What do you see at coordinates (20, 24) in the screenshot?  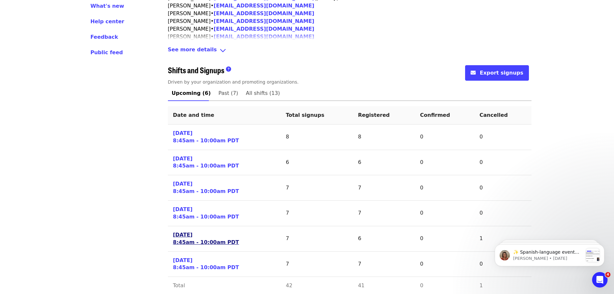 I see `img: Profile image for Megan` at bounding box center [20, 24].